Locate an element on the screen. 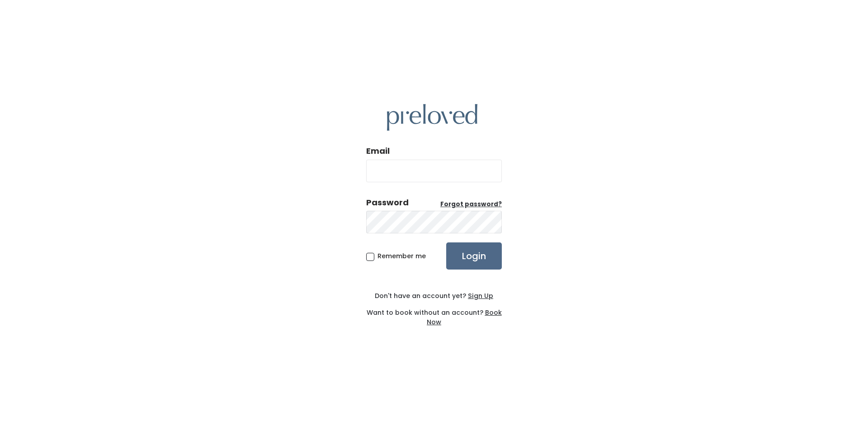  div: Don't have an account yet? is located at coordinates (434, 296).